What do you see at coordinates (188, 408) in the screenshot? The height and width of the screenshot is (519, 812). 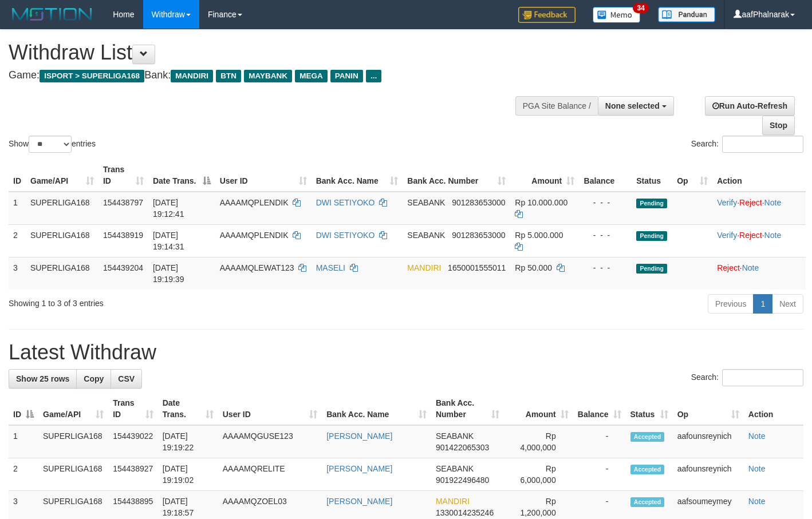 I see `th: Date Trans.: activate to sort column ascending` at bounding box center [188, 408].